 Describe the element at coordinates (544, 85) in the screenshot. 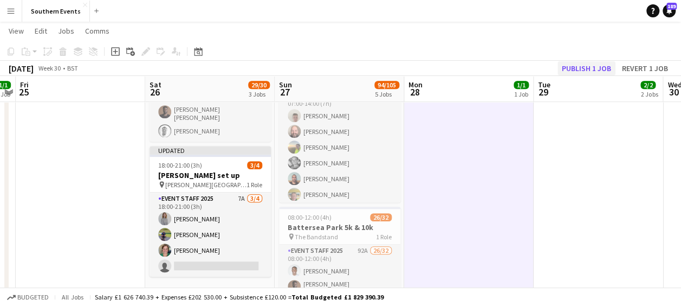

I see `span: Tue` at that location.